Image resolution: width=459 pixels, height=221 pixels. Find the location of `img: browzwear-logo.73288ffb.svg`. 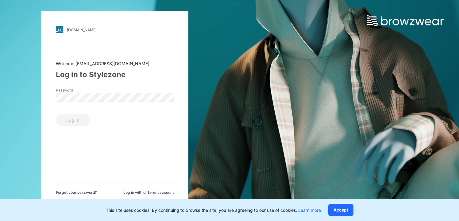

img: browzwear-logo.73288ffb.svg is located at coordinates (405, 21).